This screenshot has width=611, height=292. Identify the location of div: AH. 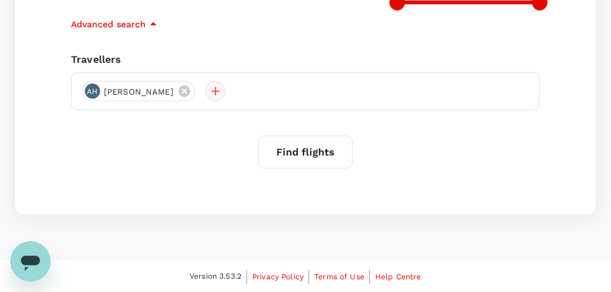
(93, 91).